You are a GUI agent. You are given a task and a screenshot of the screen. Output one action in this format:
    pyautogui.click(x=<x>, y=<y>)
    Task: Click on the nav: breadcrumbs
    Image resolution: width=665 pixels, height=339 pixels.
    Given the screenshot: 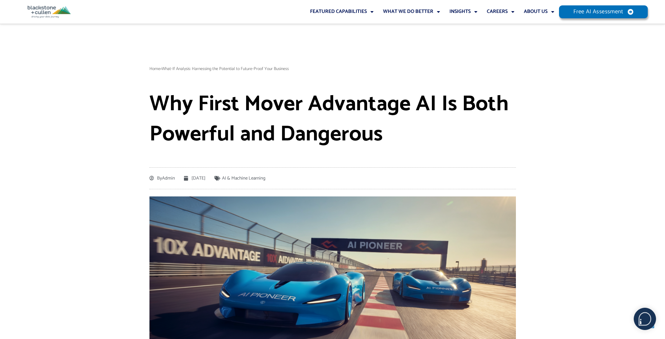 What is the action you would take?
    pyautogui.click(x=333, y=69)
    